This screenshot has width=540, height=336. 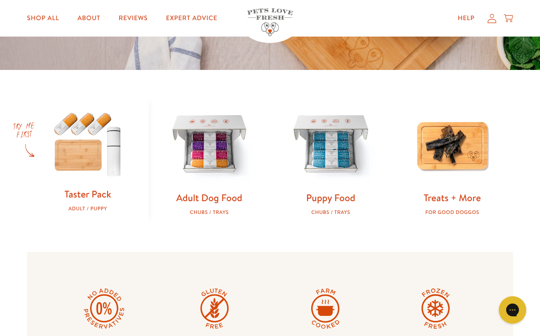 What do you see at coordinates (192, 18) in the screenshot?
I see `a: Expert Advice` at bounding box center [192, 18].